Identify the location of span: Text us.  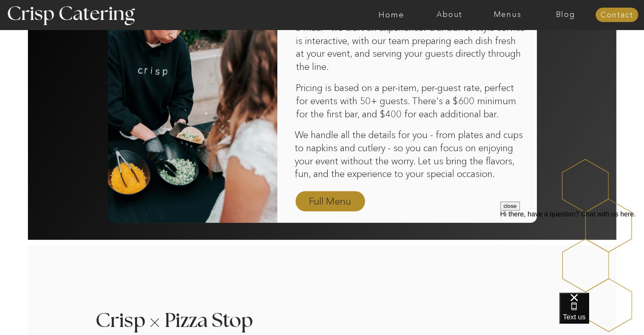
(15, 24).